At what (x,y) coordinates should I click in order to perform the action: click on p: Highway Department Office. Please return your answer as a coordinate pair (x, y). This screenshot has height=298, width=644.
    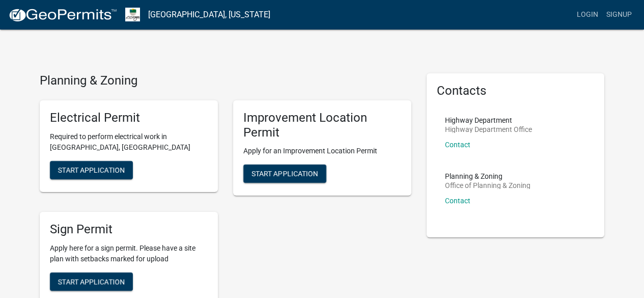
    Looking at the image, I should click on (488, 129).